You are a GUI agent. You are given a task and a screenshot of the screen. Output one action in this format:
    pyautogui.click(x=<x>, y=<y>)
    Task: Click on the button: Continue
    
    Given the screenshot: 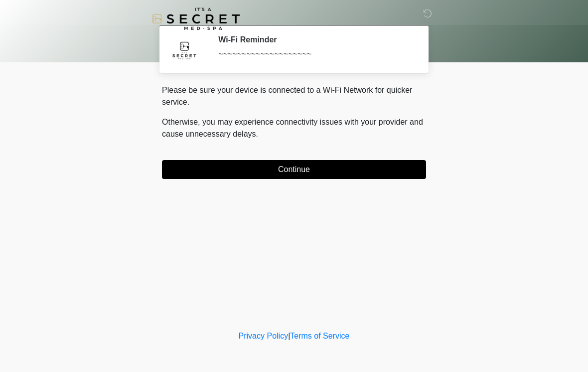 What is the action you would take?
    pyautogui.click(x=294, y=170)
    